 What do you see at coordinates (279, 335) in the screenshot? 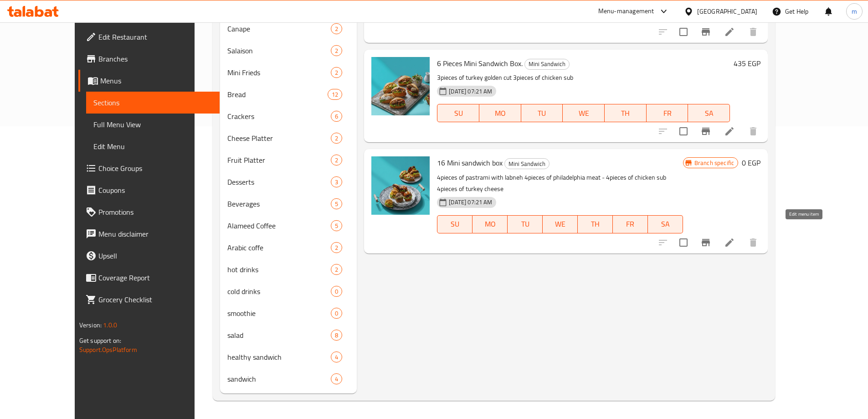
I see `span: salad` at bounding box center [279, 335].